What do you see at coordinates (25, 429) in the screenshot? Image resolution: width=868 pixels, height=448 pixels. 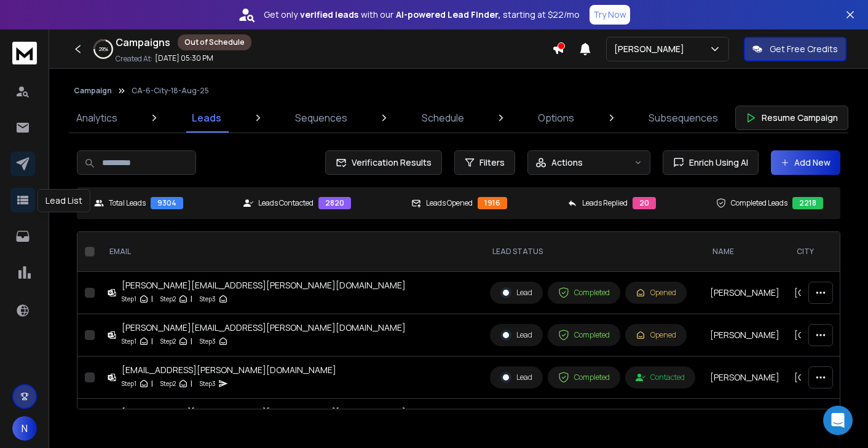 I see `button: N` at bounding box center [25, 429].